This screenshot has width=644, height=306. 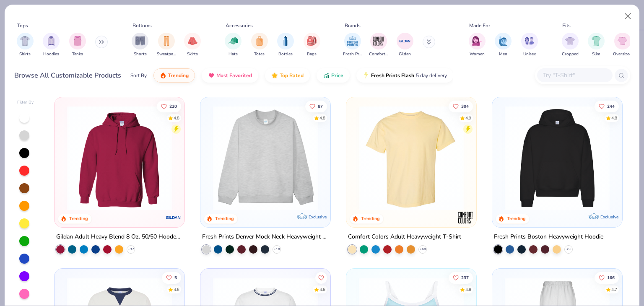 I want to click on span: Unisex, so click(x=529, y=54).